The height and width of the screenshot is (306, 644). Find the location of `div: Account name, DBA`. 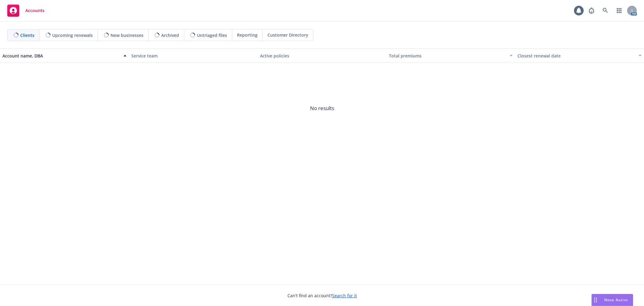

div: Account name, DBA is located at coordinates (61, 56).